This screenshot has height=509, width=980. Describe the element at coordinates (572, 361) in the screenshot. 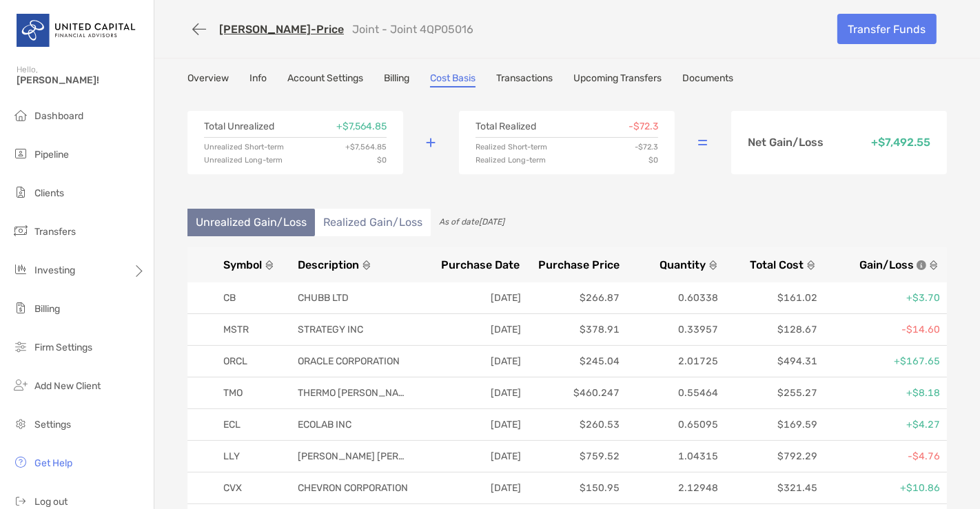

I see `p: $245.04` at that location.